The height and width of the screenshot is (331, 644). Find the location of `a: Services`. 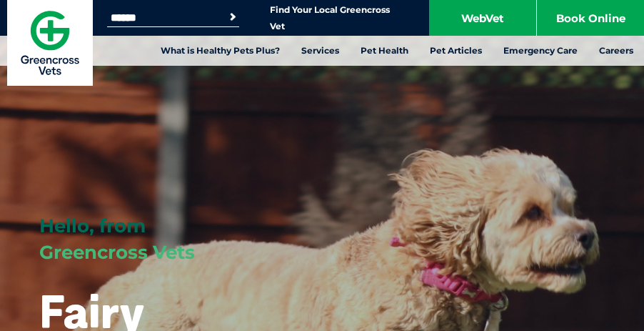

a: Services is located at coordinates (320, 50).